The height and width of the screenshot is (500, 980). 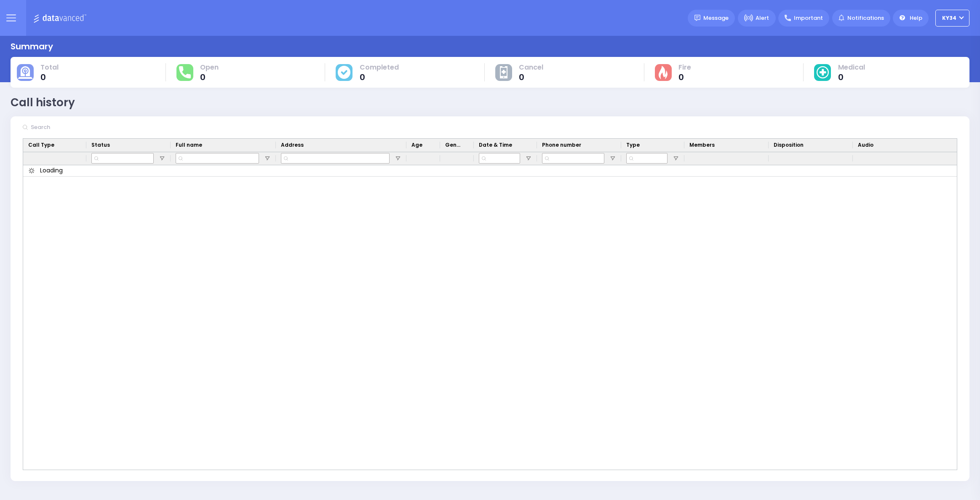 I want to click on span: Gender, so click(x=453, y=145).